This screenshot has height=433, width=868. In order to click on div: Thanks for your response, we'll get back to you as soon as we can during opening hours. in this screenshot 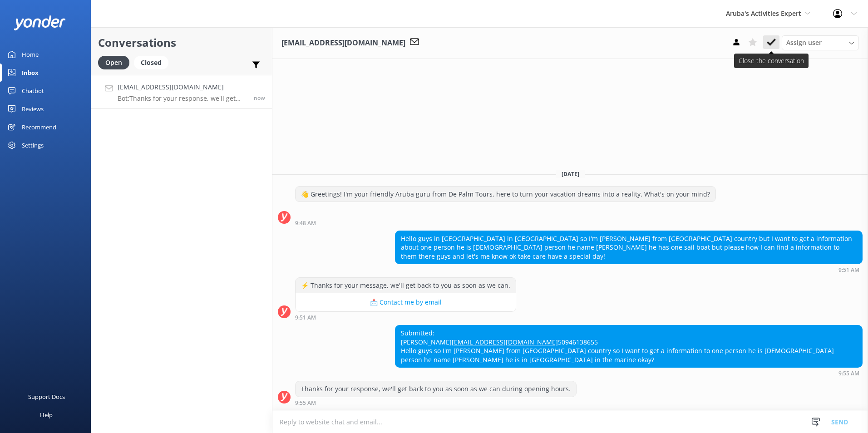, I will do `click(435, 389)`.